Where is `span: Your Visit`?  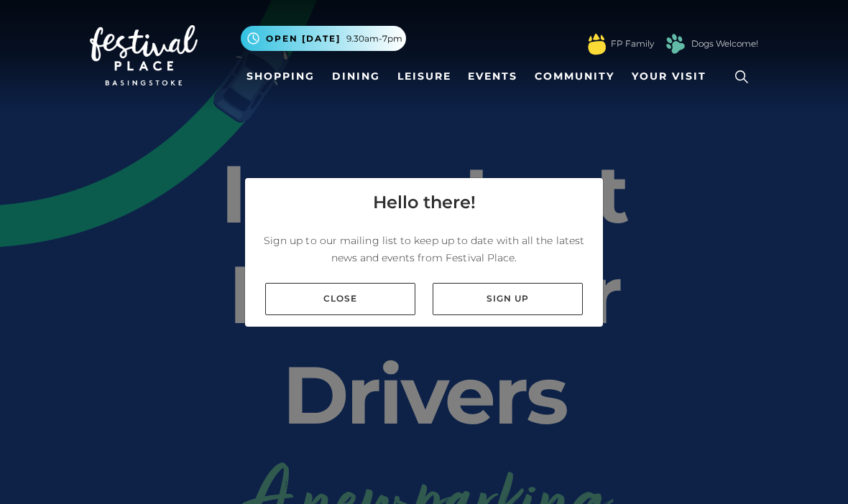 span: Your Visit is located at coordinates (669, 76).